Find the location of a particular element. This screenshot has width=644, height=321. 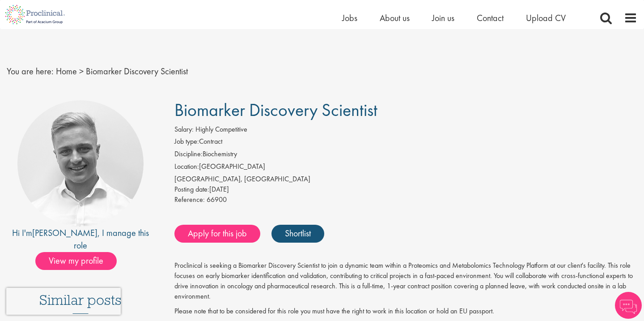

a: Contact is located at coordinates (490, 18).